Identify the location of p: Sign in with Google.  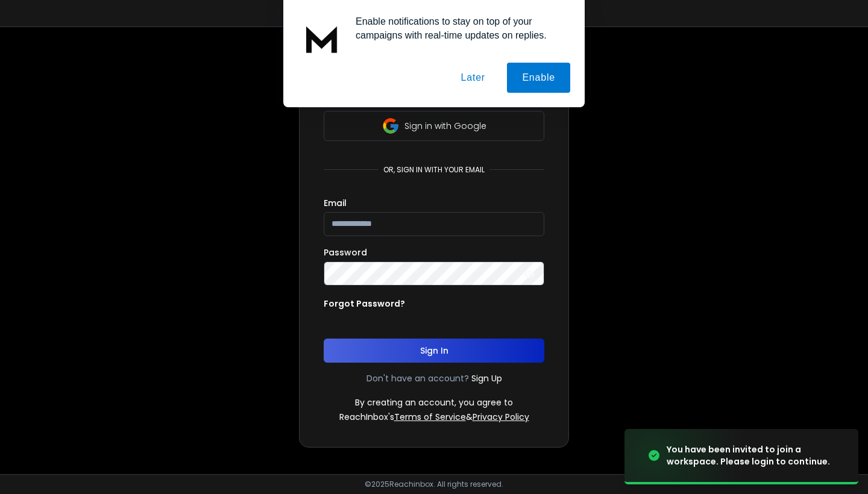
(446, 126).